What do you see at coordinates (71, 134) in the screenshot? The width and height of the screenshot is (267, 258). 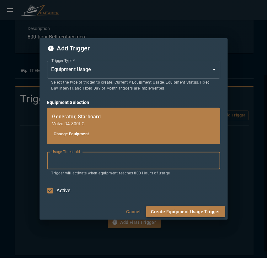 I see `button: Change Equipment` at bounding box center [71, 134].